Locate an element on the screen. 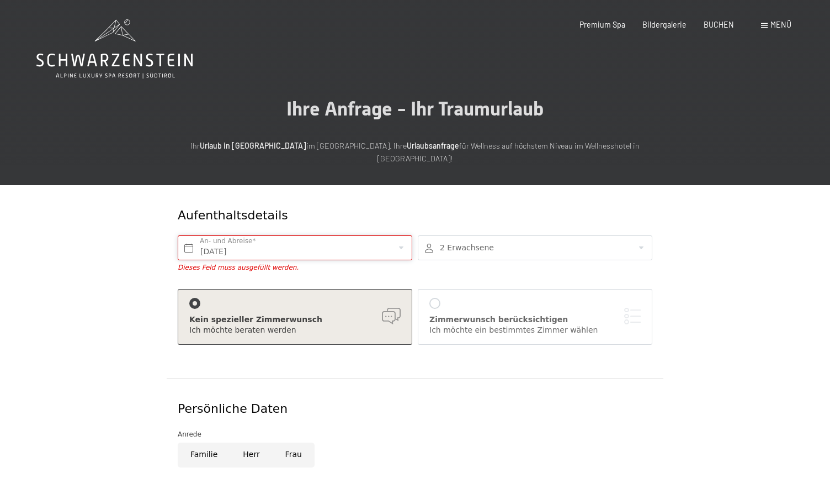  span: Bildergalerie is located at coordinates (665, 24).